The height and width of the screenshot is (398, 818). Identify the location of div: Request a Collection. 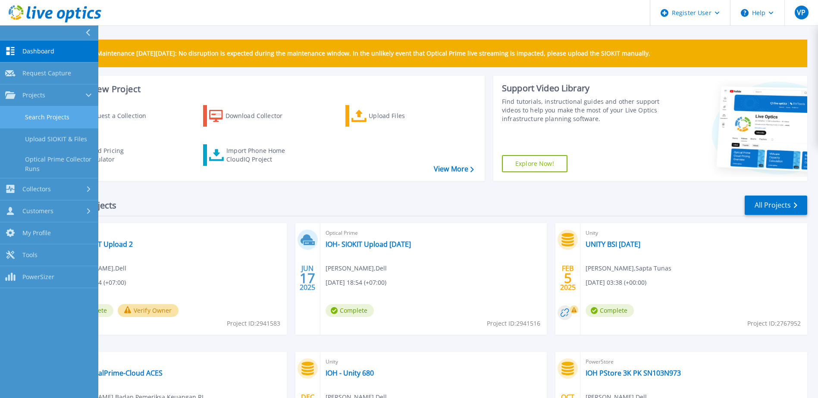
(120, 116).